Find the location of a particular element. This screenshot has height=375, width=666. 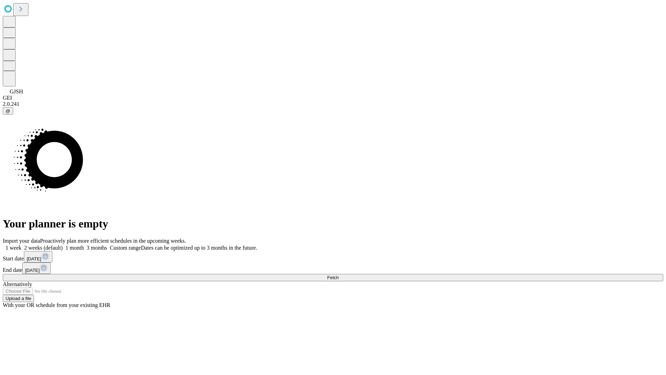

h1: Your planner is empty is located at coordinates (333, 223).